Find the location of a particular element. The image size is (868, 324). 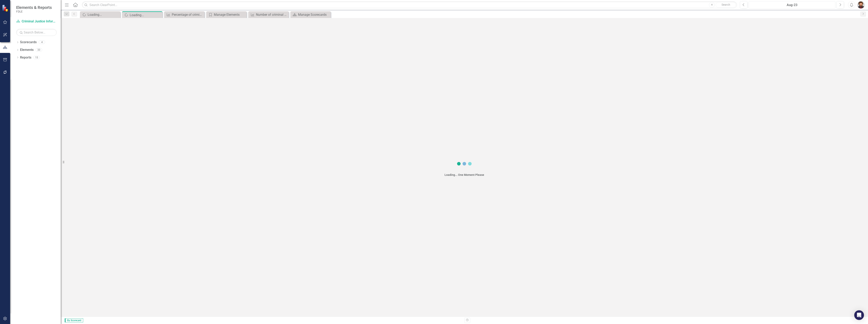

button: Christopher Kenworthy is located at coordinates (861, 5).